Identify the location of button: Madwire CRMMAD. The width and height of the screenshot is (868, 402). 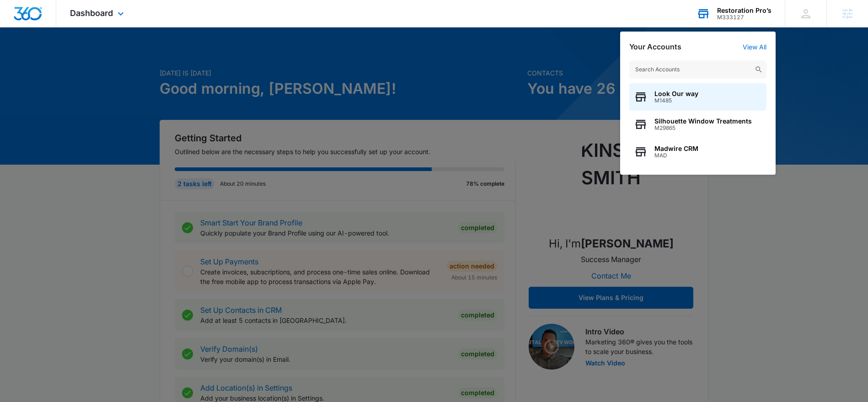
(697, 152).